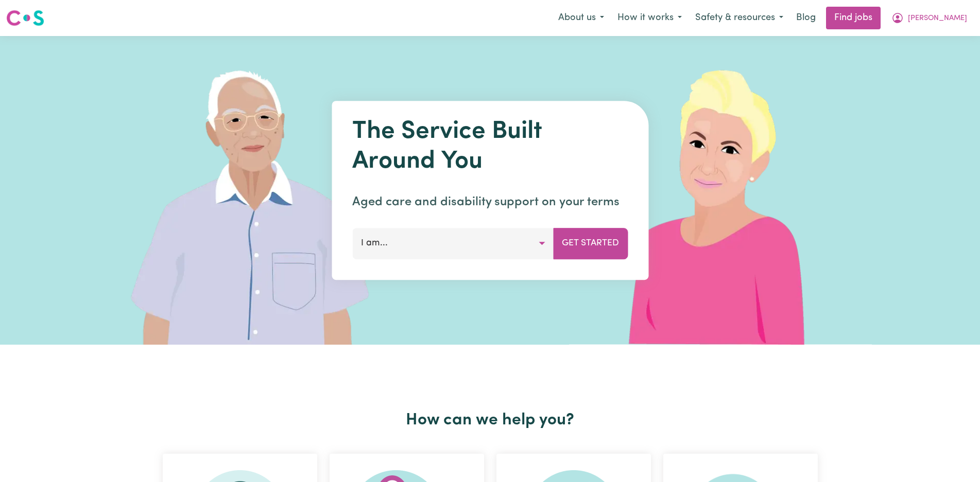 The width and height of the screenshot is (980, 482). I want to click on h1: The Service Built Around You, so click(490, 147).